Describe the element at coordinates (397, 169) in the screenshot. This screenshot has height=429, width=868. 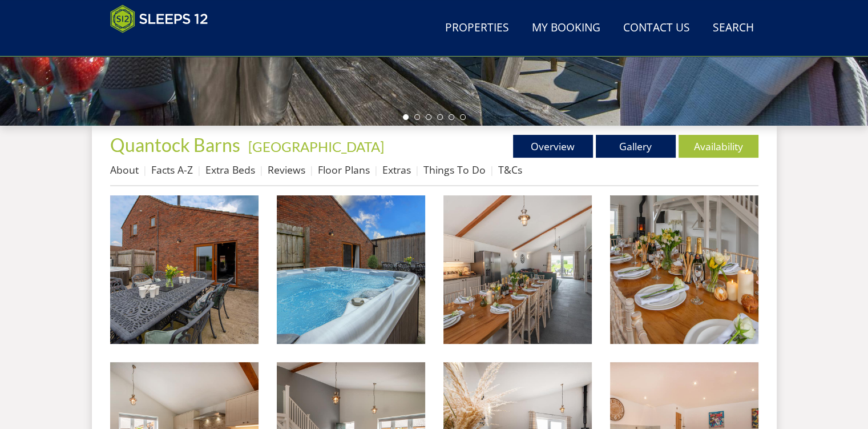
I see `a: Extras` at that location.